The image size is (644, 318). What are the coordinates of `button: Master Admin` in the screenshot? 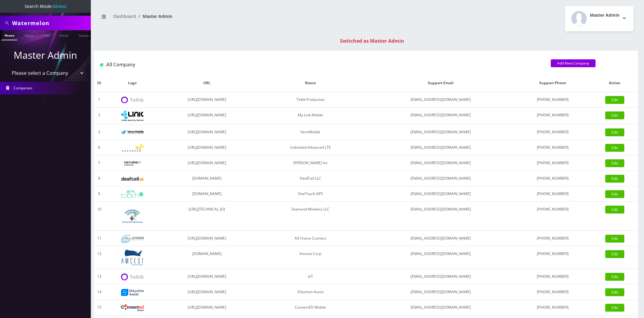 It's located at (599, 19).